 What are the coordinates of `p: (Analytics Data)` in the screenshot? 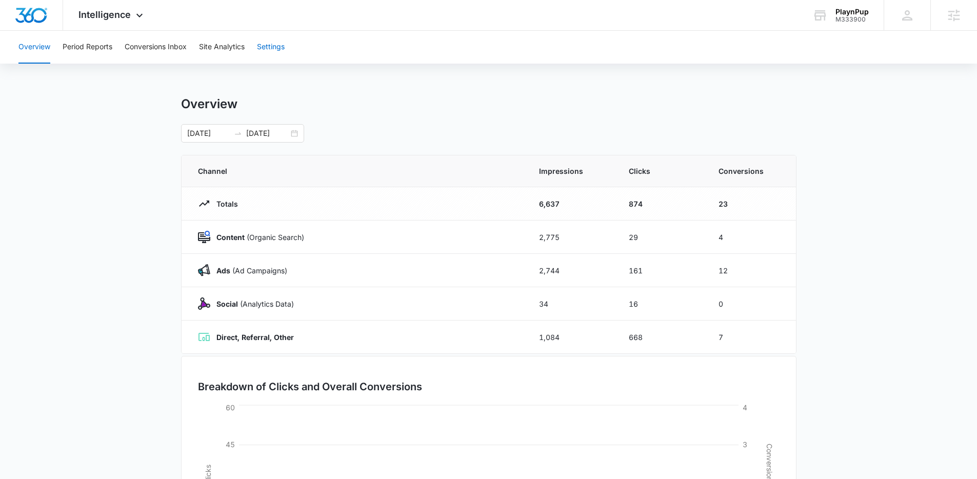 It's located at (252, 304).